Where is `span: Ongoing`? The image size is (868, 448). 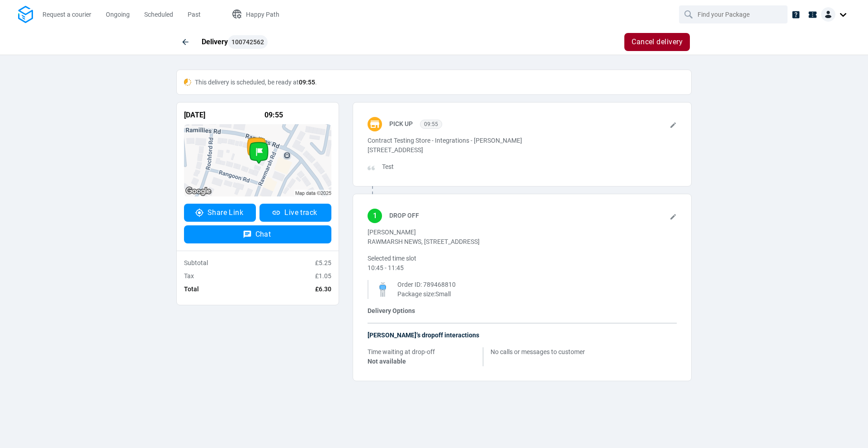
span: Ongoing is located at coordinates (118, 14).